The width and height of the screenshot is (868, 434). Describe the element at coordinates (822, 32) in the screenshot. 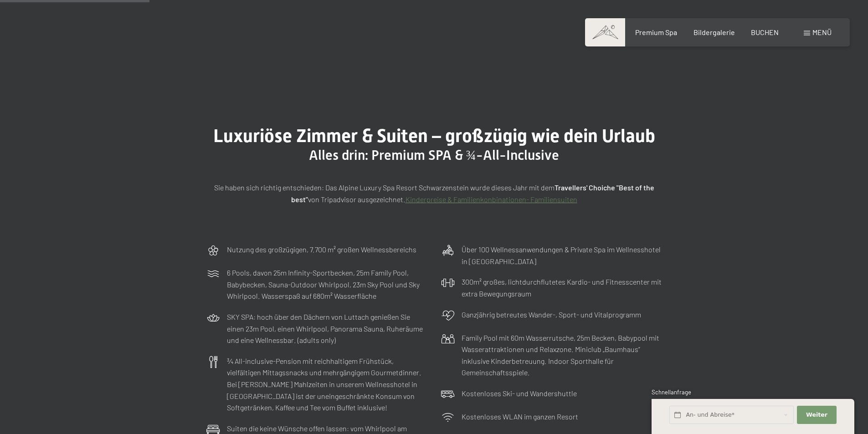

I see `span: Menü` at that location.